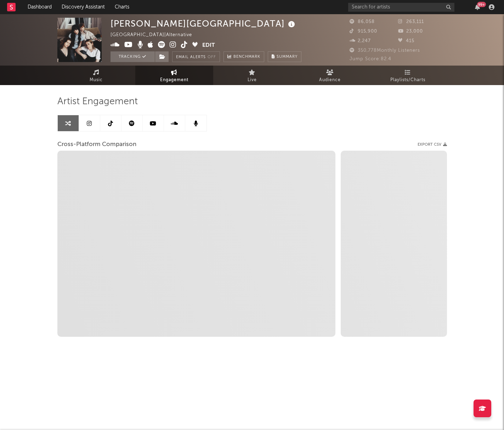 Image resolution: width=504 pixels, height=430 pixels. Describe the element at coordinates (362, 22) in the screenshot. I see `span: 86,058` at that location.